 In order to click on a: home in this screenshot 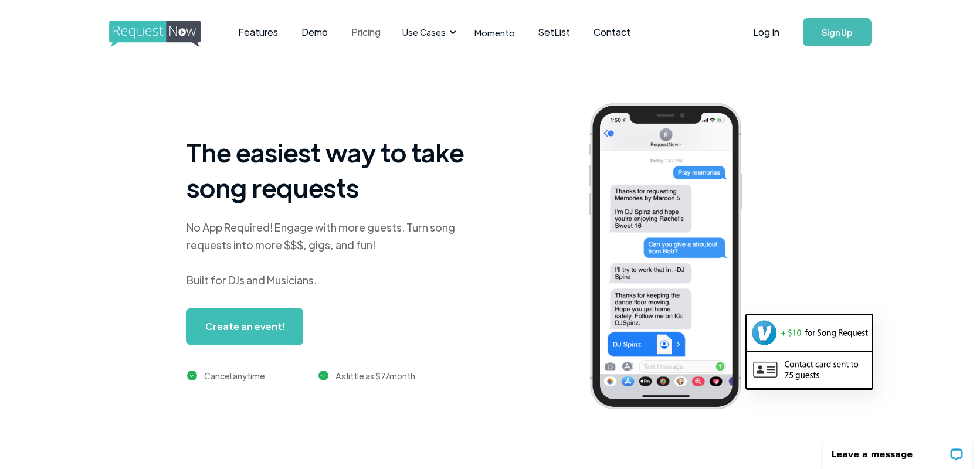, I will do `click(153, 33)`.